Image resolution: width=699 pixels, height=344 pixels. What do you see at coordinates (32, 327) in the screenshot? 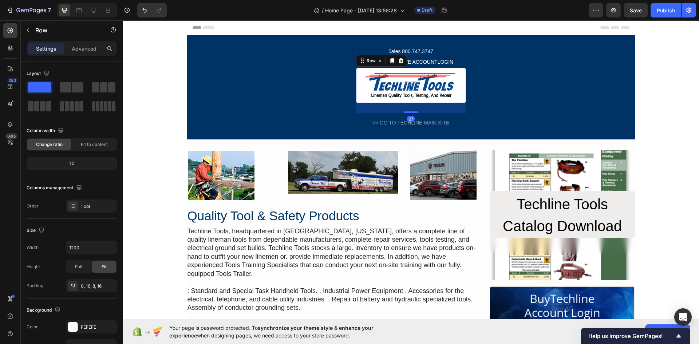
I see `div: Color` at bounding box center [32, 327].